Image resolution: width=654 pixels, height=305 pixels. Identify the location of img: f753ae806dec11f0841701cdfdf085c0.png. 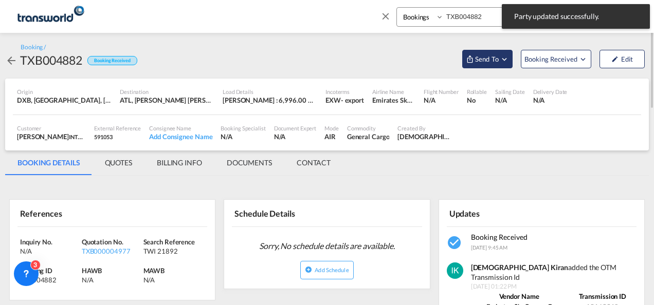
(50, 16).